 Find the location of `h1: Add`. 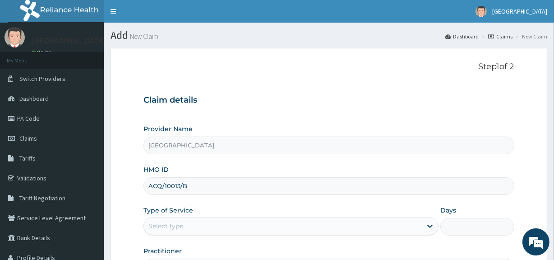

h1: Add is located at coordinates (329, 35).